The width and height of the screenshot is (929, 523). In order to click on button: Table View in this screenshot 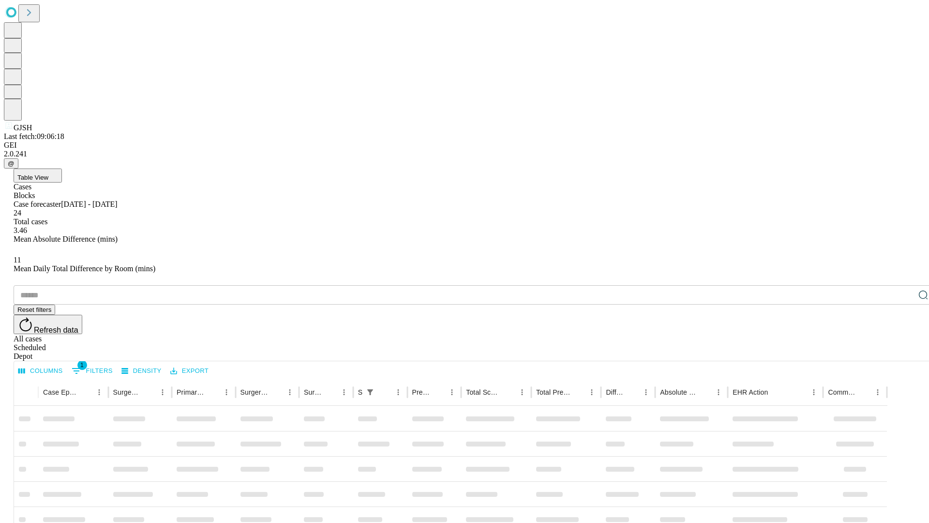, I will do `click(38, 175)`.